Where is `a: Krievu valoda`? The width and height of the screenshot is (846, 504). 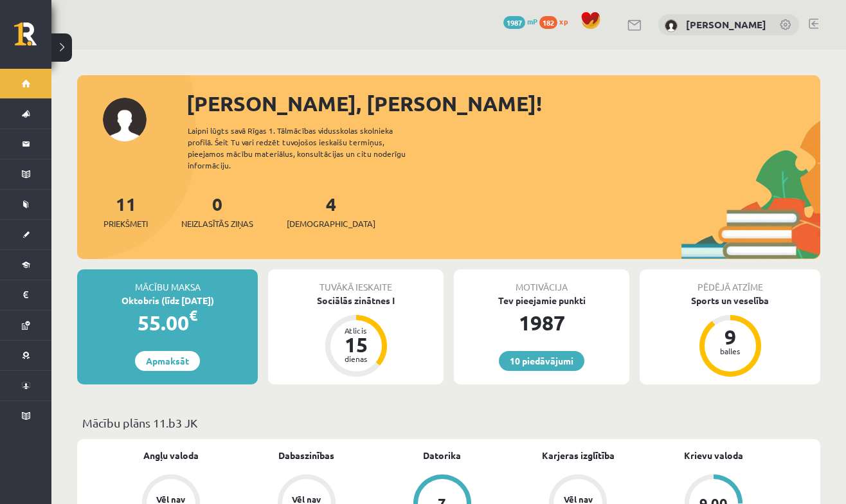 a: Krievu valoda is located at coordinates (713, 455).